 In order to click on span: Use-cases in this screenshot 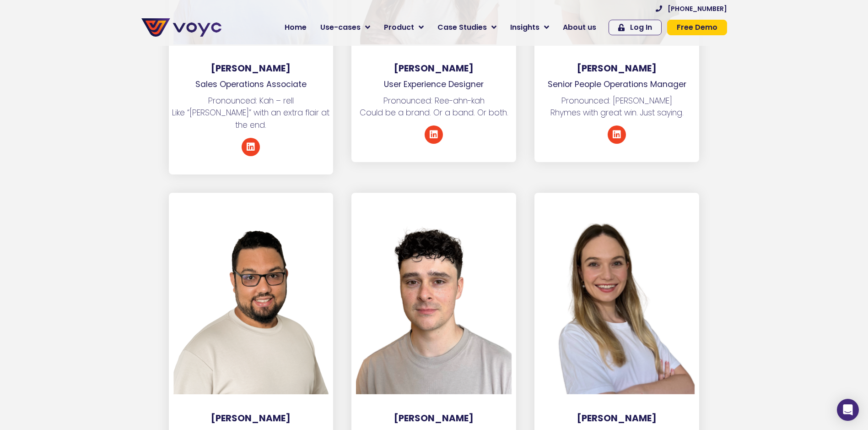, I will do `click(341, 27)`.